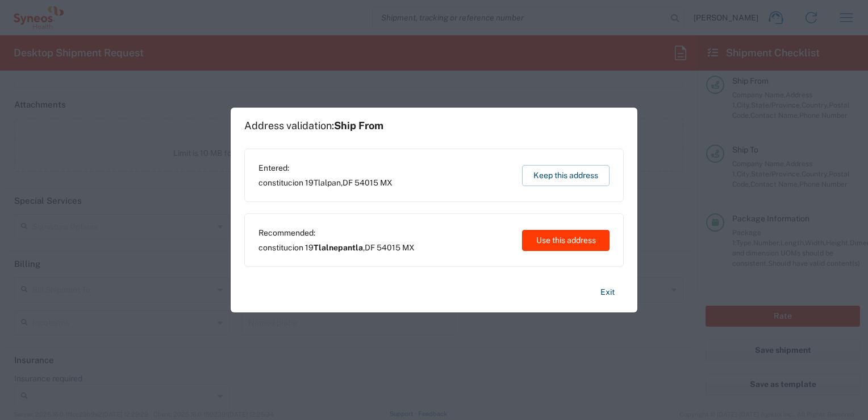 The image size is (868, 420). What do you see at coordinates (327, 183) in the screenshot?
I see `span: Tlalpan` at bounding box center [327, 183].